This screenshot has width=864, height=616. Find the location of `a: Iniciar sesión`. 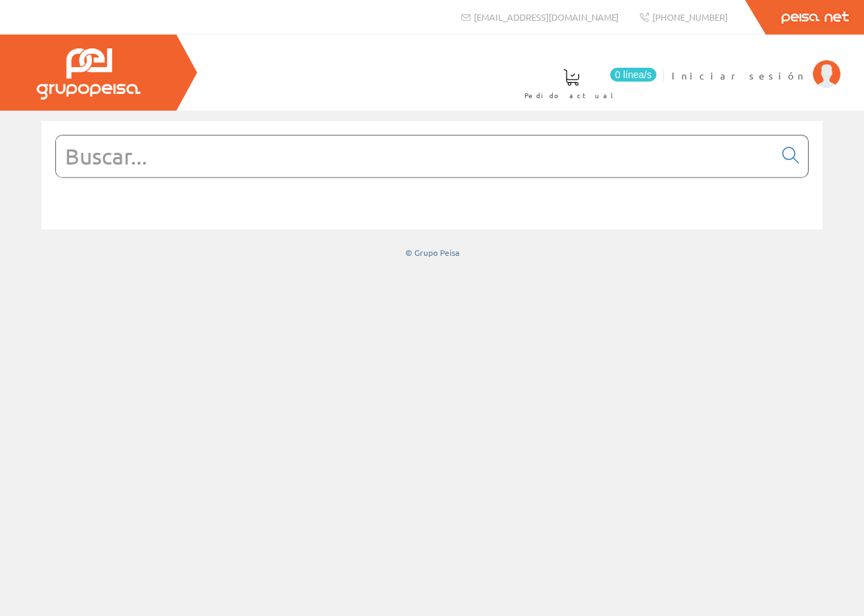

a: Iniciar sesión is located at coordinates (756, 64).